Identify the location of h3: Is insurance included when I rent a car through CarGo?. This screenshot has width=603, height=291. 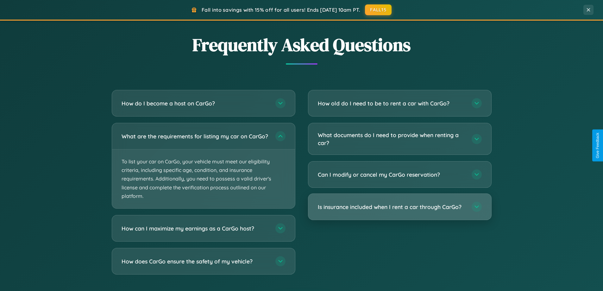
(392, 207).